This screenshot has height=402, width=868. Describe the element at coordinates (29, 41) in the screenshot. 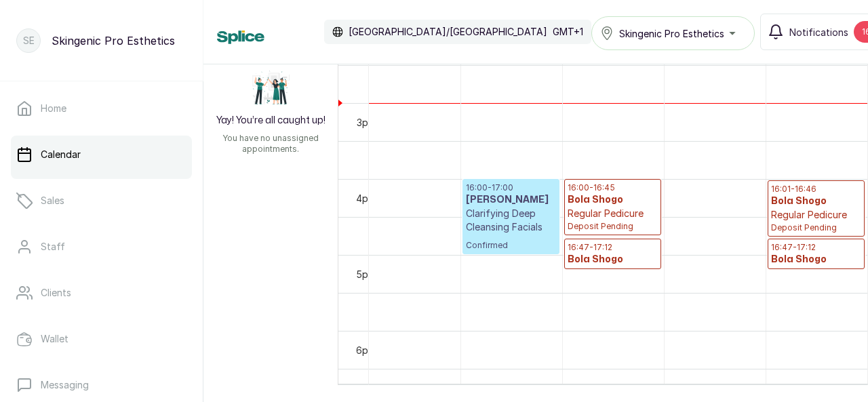

I see `p: SE` at that location.